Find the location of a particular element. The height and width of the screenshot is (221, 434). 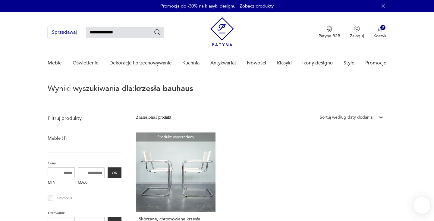

a: Meble (1) is located at coordinates (57, 138).